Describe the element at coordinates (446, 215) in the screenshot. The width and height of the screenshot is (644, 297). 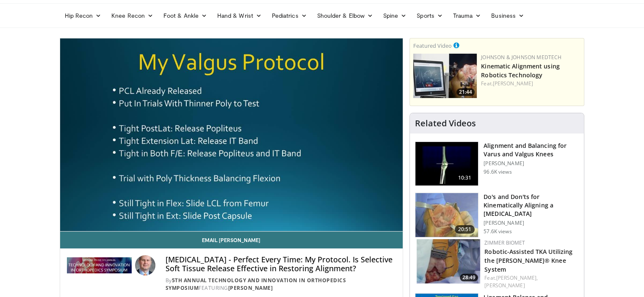
I see `img: howell_knee_1.png.150x105_q85_crop-smart_upscale.jpg` at that location.